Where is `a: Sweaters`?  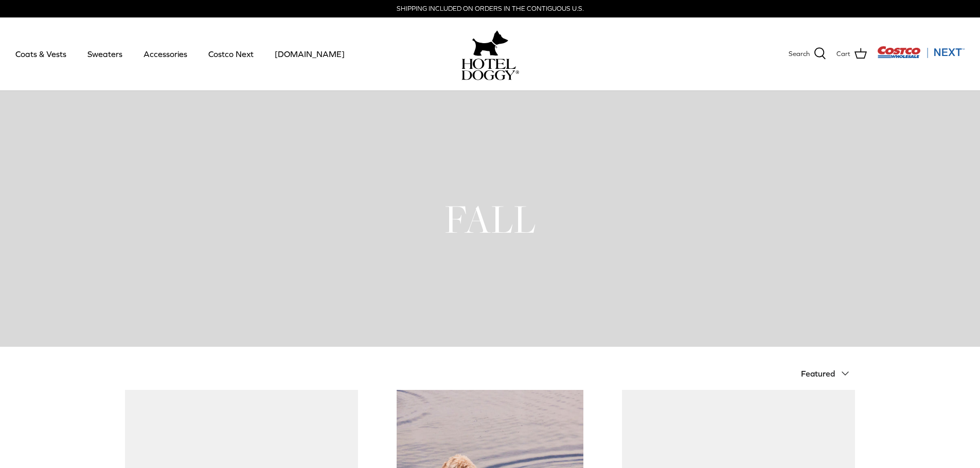 a: Sweaters is located at coordinates (105, 54).